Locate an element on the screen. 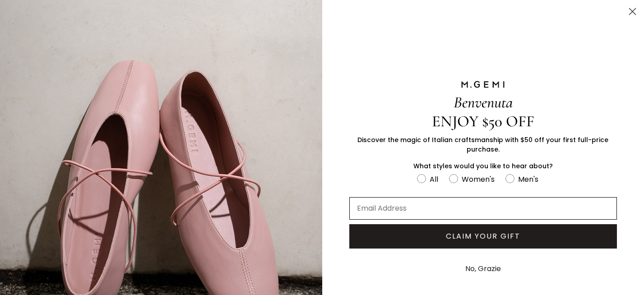 Image resolution: width=644 pixels, height=295 pixels. span: What styles would you like to hear about? is located at coordinates (483, 166).